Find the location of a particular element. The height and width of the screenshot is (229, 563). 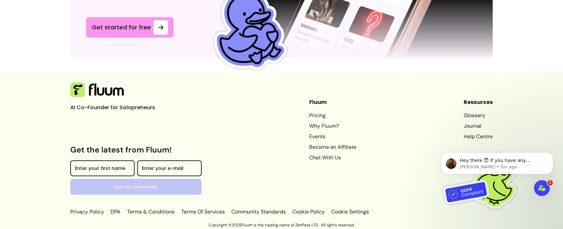

img: Fluum Logo is located at coordinates (97, 90).